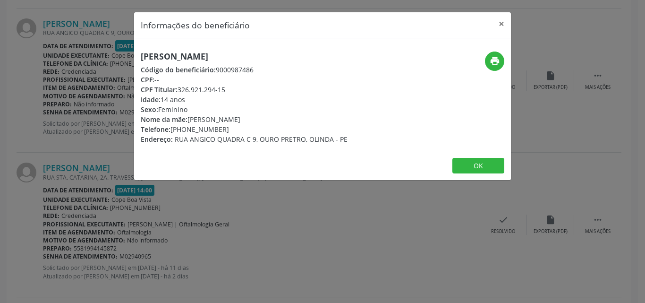  Describe the element at coordinates (147, 79) in the screenshot. I see `span: CPF:` at that location.